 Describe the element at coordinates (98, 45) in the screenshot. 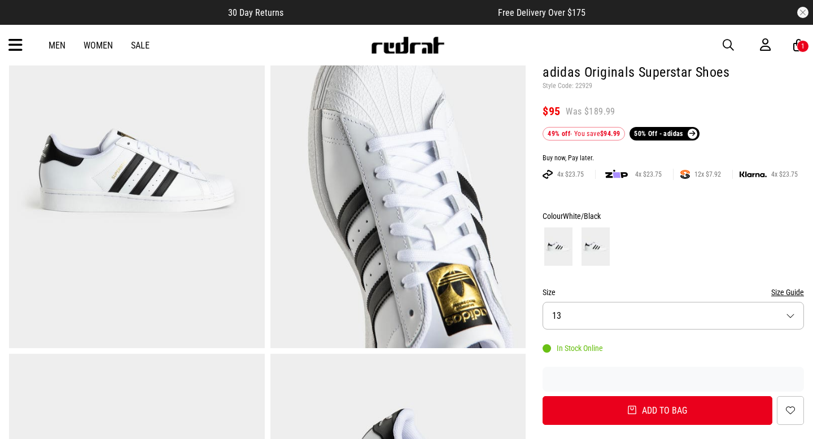

I see `a: Women` at that location.